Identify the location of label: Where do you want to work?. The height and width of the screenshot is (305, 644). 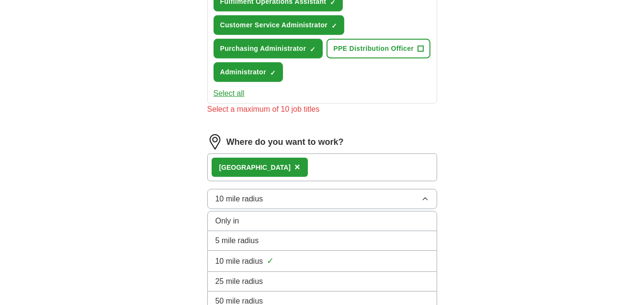
(285, 142).